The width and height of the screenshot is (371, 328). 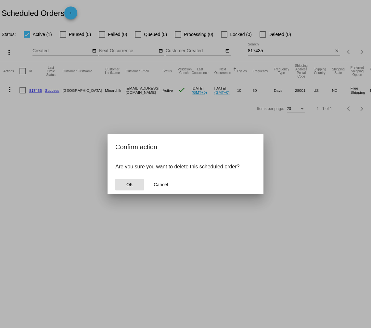 I want to click on p: Are you sure you want to delete this scheduled order?, so click(x=185, y=167).